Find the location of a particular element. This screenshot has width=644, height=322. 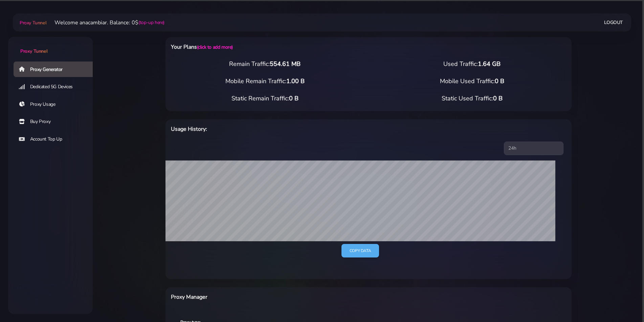

span: 1.64 GB is located at coordinates (489, 64).